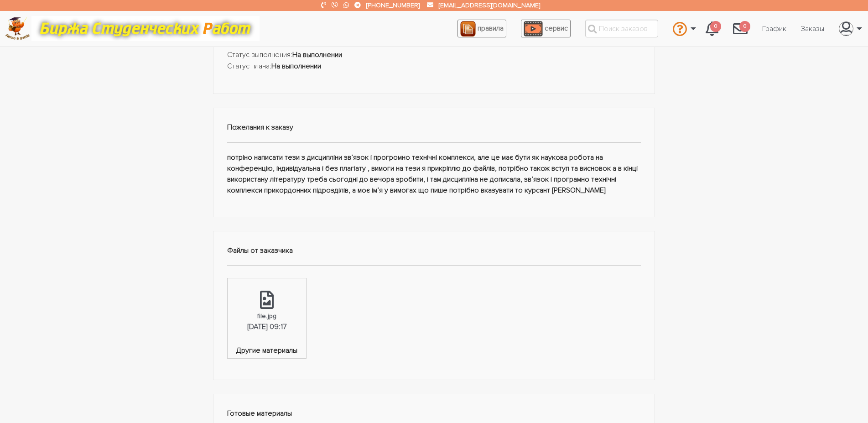 This screenshot has width=868, height=423. What do you see at coordinates (259, 414) in the screenshot?
I see `strong: Готовые материалы` at bounding box center [259, 414].